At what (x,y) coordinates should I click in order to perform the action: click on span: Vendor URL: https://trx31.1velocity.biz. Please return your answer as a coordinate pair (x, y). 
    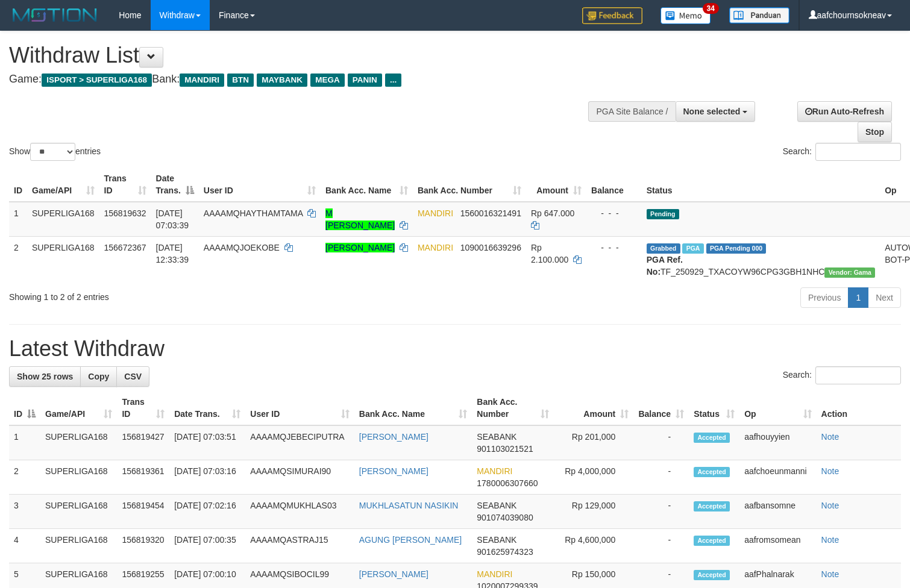
    Looking at the image, I should click on (850, 272).